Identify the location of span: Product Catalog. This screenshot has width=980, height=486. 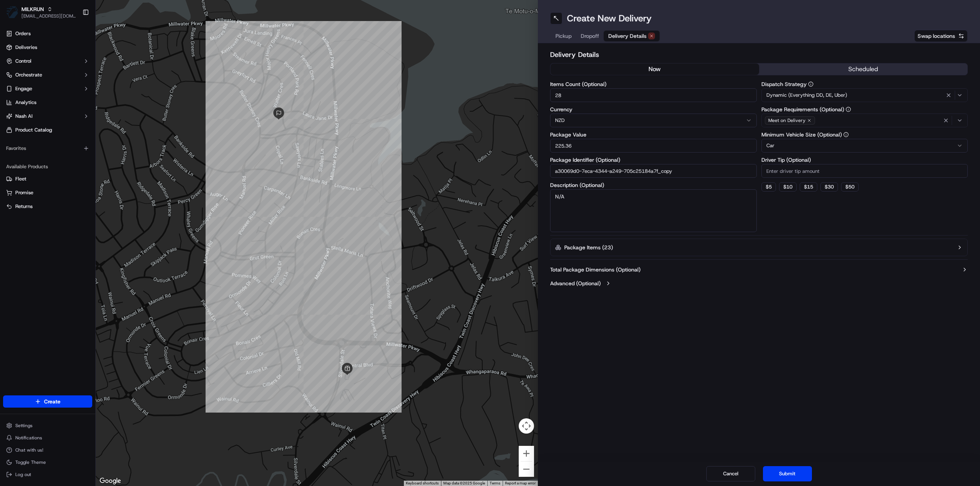
(34, 130).